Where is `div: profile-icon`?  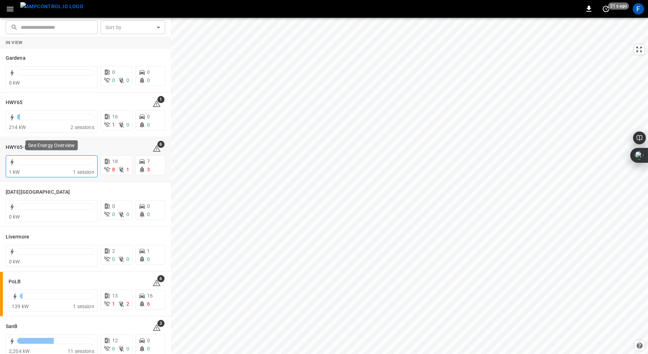 div: profile-icon is located at coordinates (638, 9).